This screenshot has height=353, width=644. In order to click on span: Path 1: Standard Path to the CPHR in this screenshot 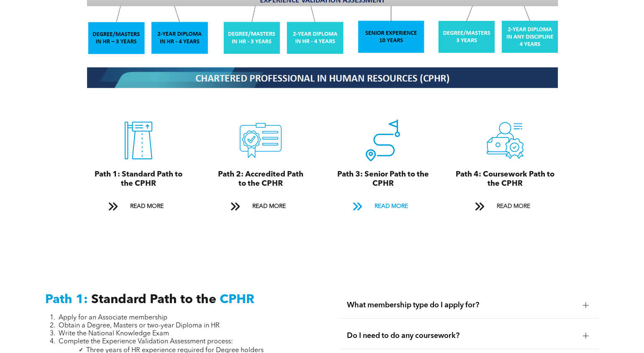, I will do `click(139, 179)`.